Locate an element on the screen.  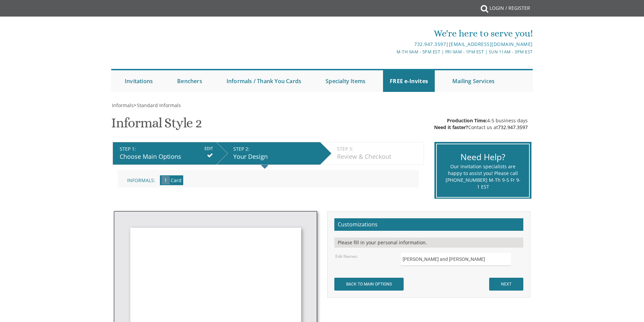
span: Production Time: is located at coordinates (467, 120).